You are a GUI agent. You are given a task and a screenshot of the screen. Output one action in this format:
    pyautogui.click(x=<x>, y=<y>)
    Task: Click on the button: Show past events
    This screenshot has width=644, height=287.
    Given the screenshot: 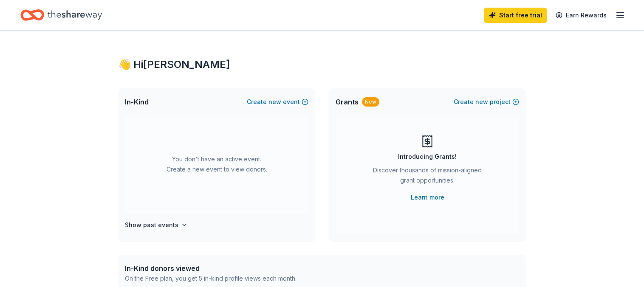 What is the action you would take?
    pyautogui.click(x=156, y=225)
    